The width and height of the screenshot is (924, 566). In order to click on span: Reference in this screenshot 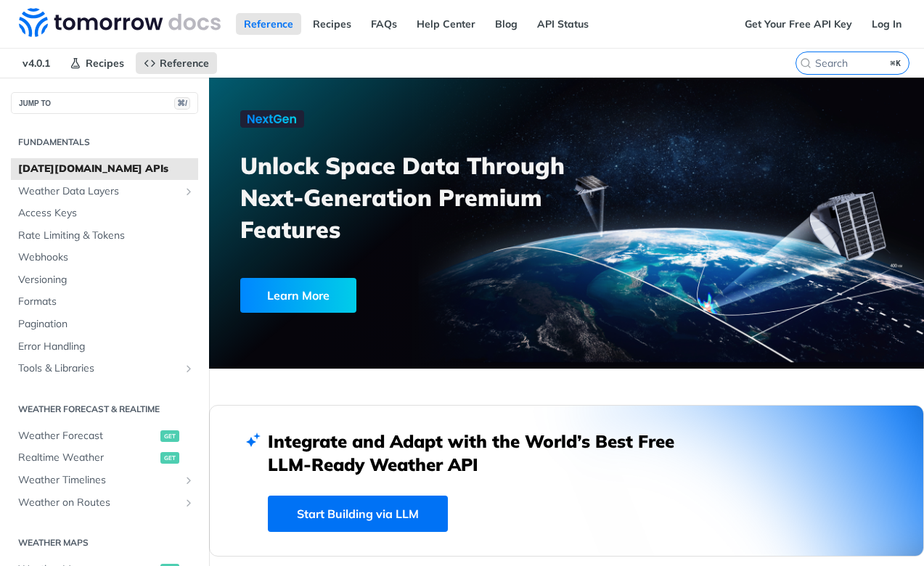, I will do `click(185, 64)`.